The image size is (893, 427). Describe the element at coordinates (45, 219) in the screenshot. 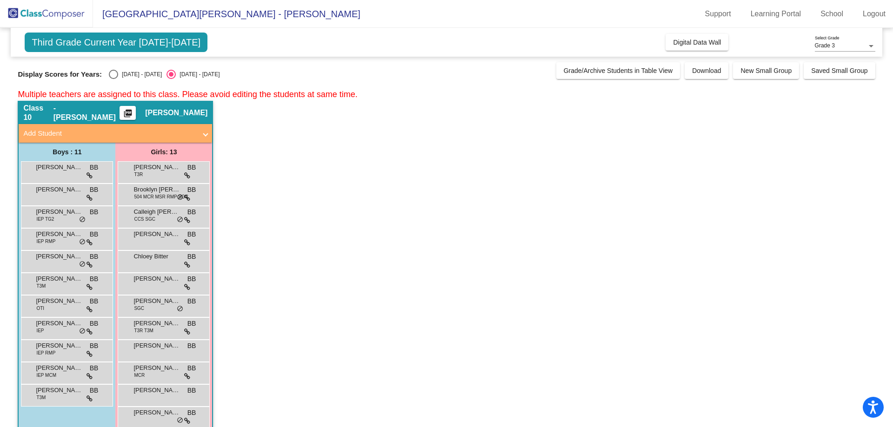

I see `span: IEP TG2` at that location.